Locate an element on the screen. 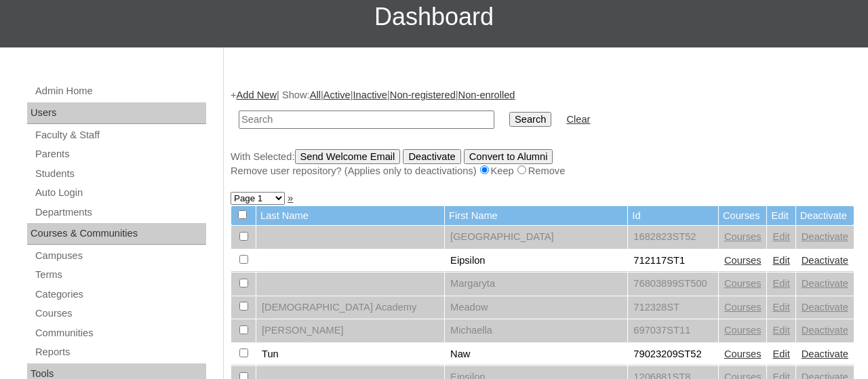 The height and width of the screenshot is (379, 868). a: Add New is located at coordinates (256, 95).